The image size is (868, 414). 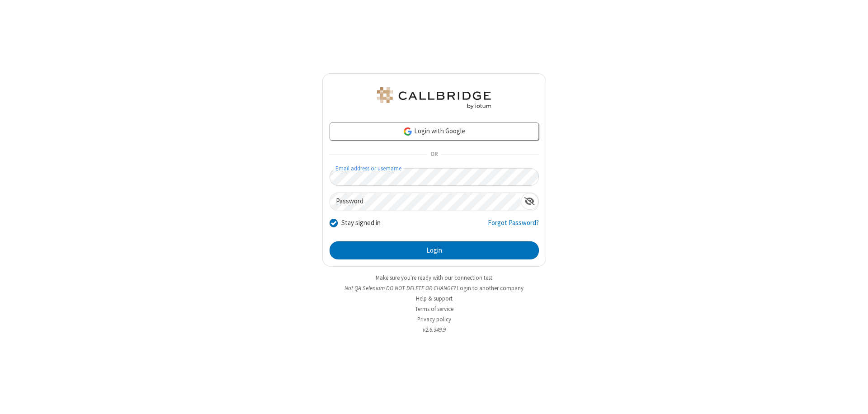 What do you see at coordinates (434, 98) in the screenshot?
I see `img: QA Selenium DO NOT DELETE OR CHANGE` at bounding box center [434, 98].